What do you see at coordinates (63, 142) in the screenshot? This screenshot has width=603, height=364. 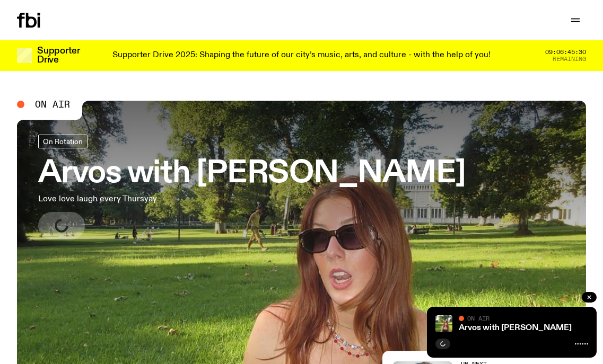 I see `a: On Rotation` at bounding box center [63, 142].